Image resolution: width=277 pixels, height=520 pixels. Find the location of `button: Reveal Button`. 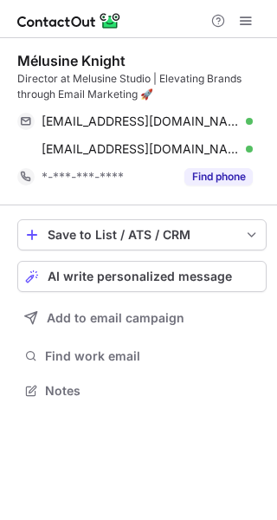

button: Reveal Button is located at coordinates (218, 177).